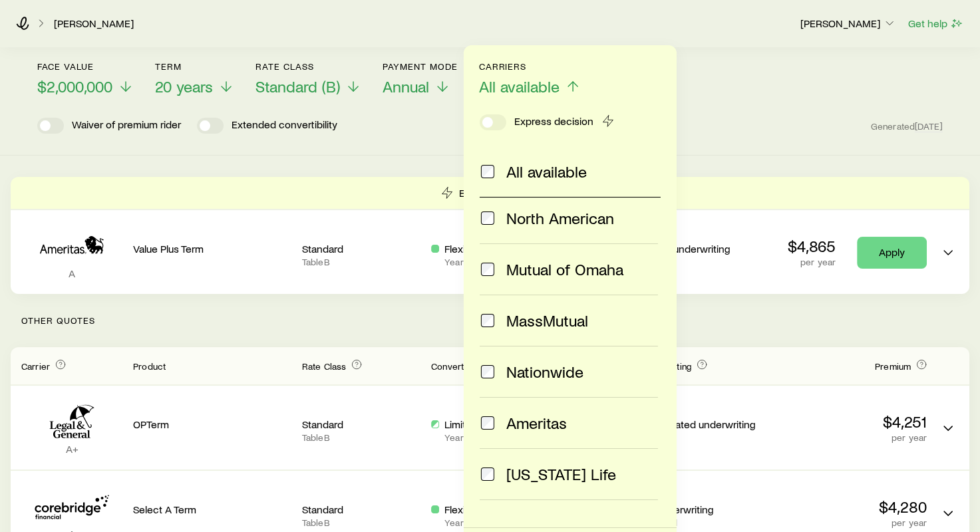 The image size is (980, 532). I want to click on span: Convertibility, so click(458, 366).